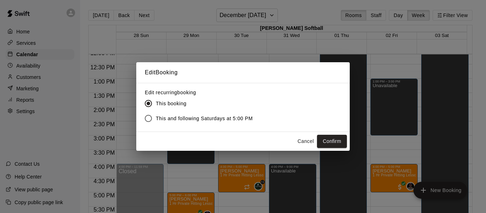 This screenshot has height=213, width=486. What do you see at coordinates (171, 103) in the screenshot?
I see `span: This booking` at bounding box center [171, 103].